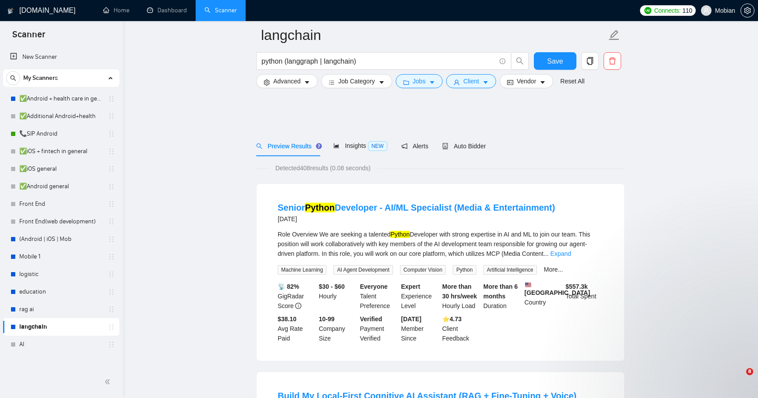 The height and width of the screenshot is (398, 758). What do you see at coordinates (61, 256) in the screenshot?
I see `a: Mobile 1` at bounding box center [61, 256].